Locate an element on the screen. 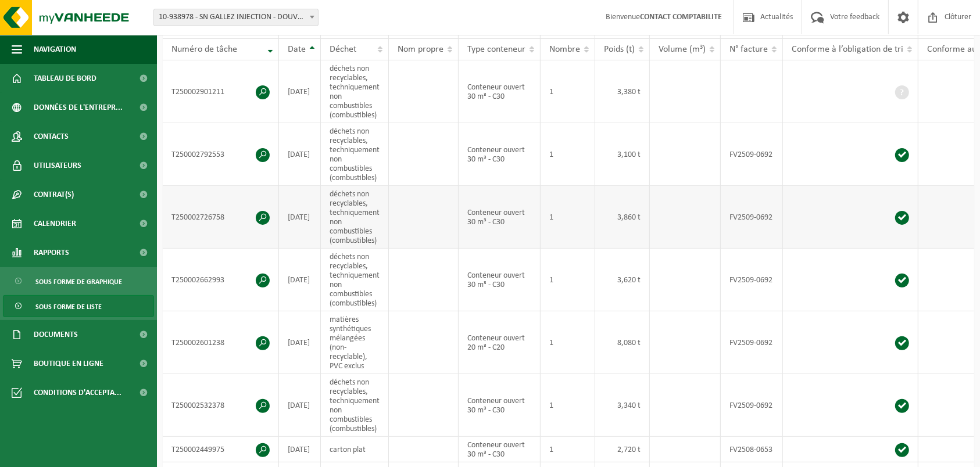 This screenshot has height=467, width=980. td: T250002449975 is located at coordinates (221, 450).